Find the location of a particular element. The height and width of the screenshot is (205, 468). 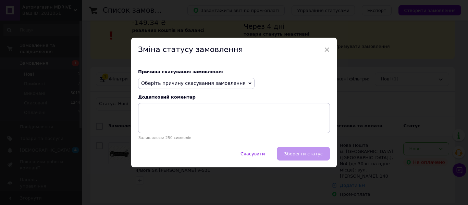

div: Додатковий коментар is located at coordinates (234, 97).